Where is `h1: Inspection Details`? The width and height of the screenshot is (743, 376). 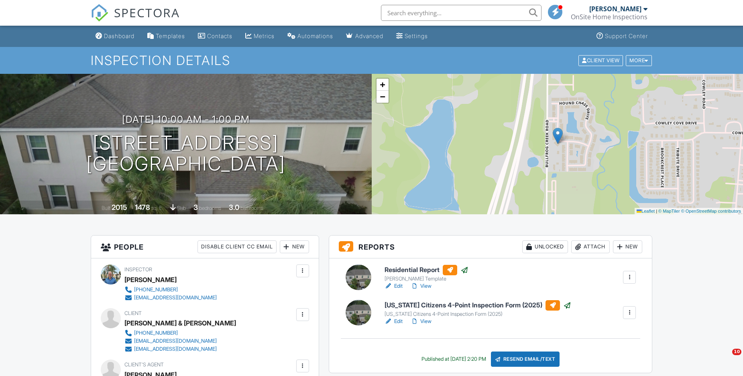
h1: Inspection Details is located at coordinates (372, 60).